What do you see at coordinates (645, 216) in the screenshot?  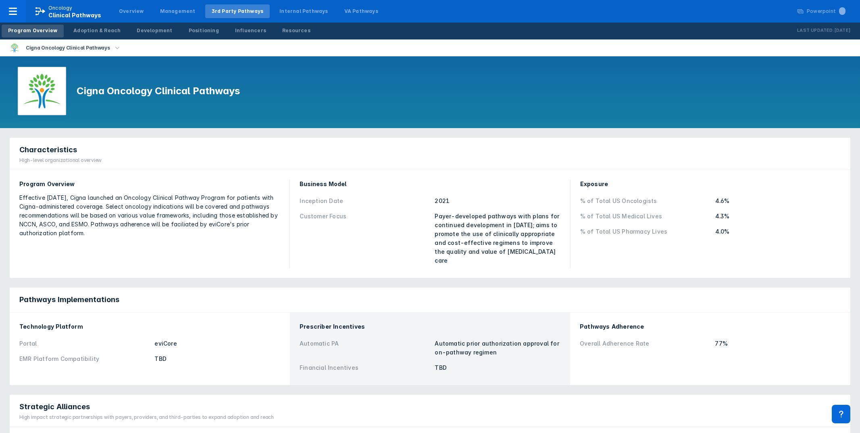 I see `div: % of Total US Medical Lives` at bounding box center [645, 216].